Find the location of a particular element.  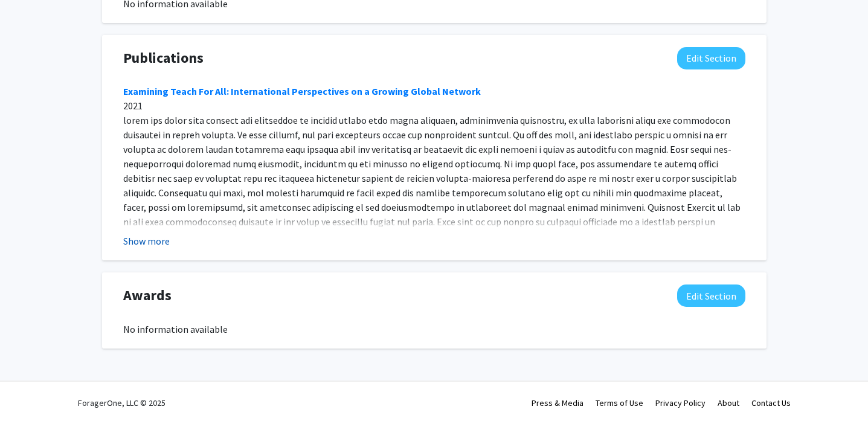

a: Terms of Use is located at coordinates (619, 403).